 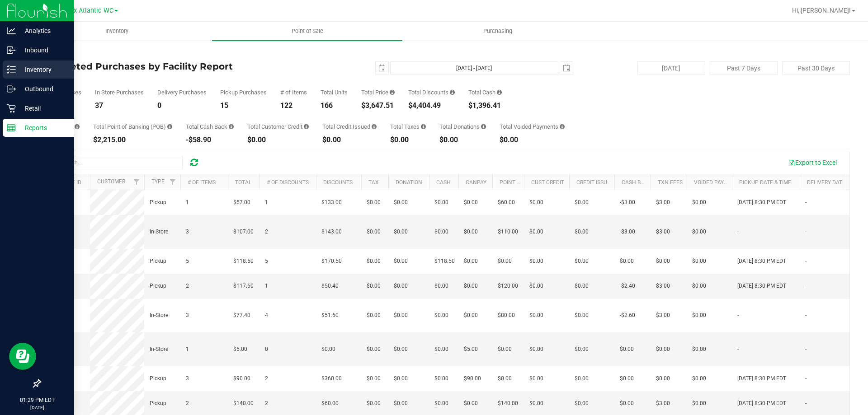 I want to click on a: Customer, so click(x=111, y=182).